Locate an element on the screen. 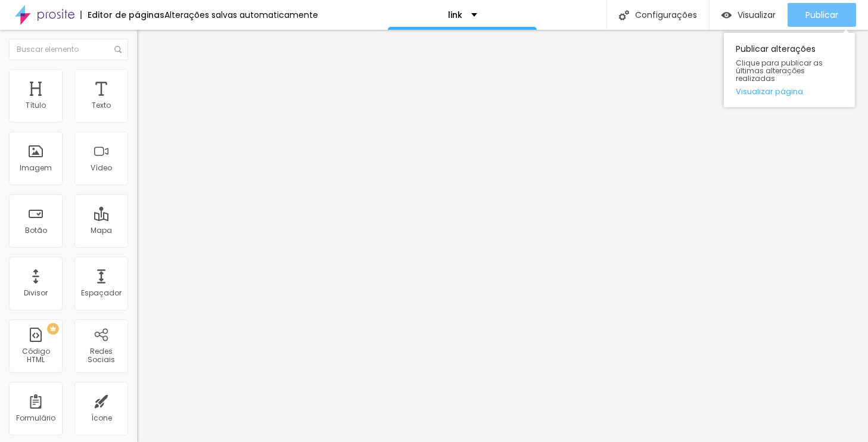 Image resolution: width=868 pixels, height=442 pixels. font: Redes Sociais is located at coordinates (101, 355).